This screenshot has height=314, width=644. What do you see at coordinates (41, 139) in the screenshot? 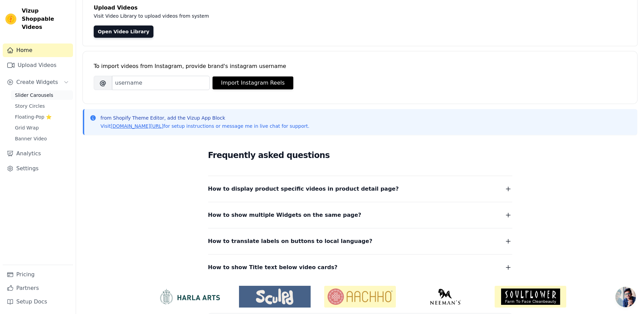
I see `a: Banner Video` at bounding box center [41, 139].